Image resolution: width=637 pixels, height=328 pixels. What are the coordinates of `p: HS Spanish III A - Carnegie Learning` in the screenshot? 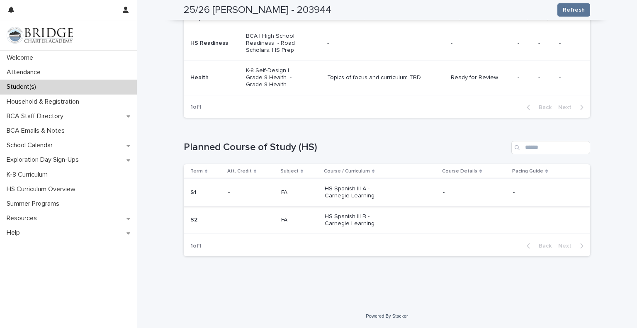 It's located at (359, 192).